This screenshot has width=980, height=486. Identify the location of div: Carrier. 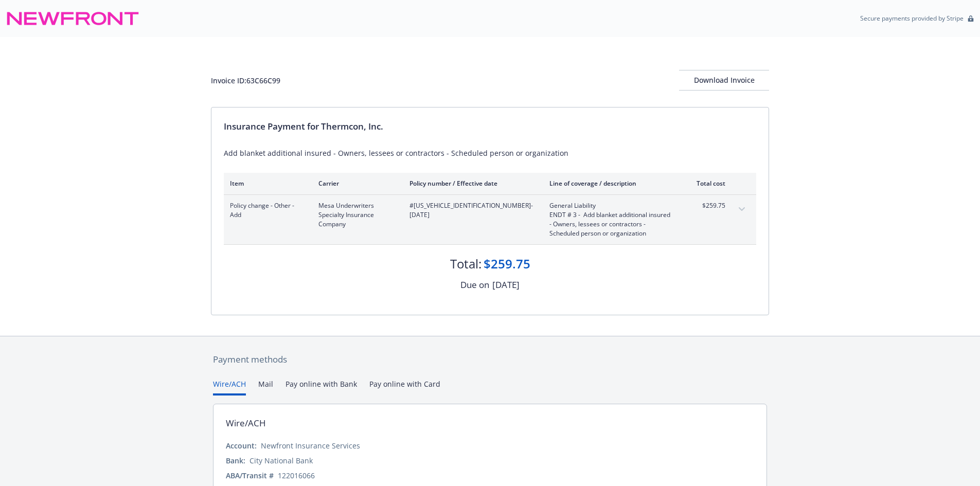
(356, 183).